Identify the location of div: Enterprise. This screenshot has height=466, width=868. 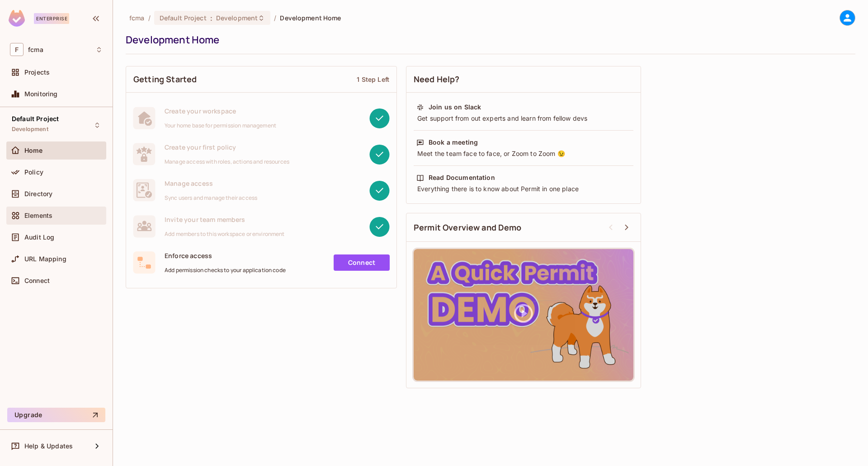
(52, 18).